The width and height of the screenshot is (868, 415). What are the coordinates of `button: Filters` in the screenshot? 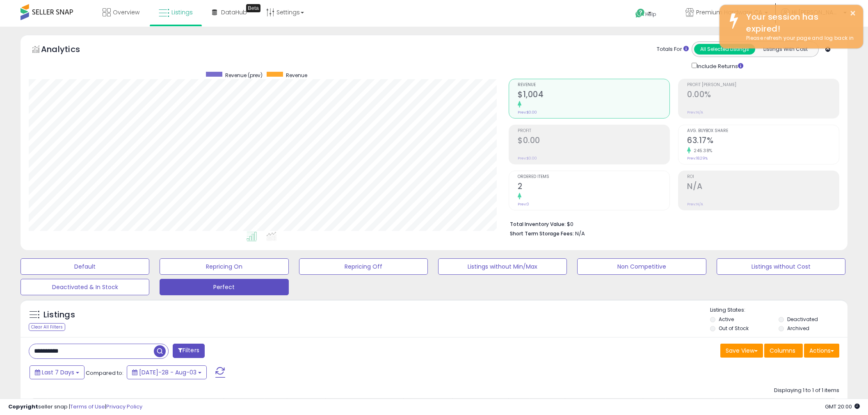 It's located at (189, 351).